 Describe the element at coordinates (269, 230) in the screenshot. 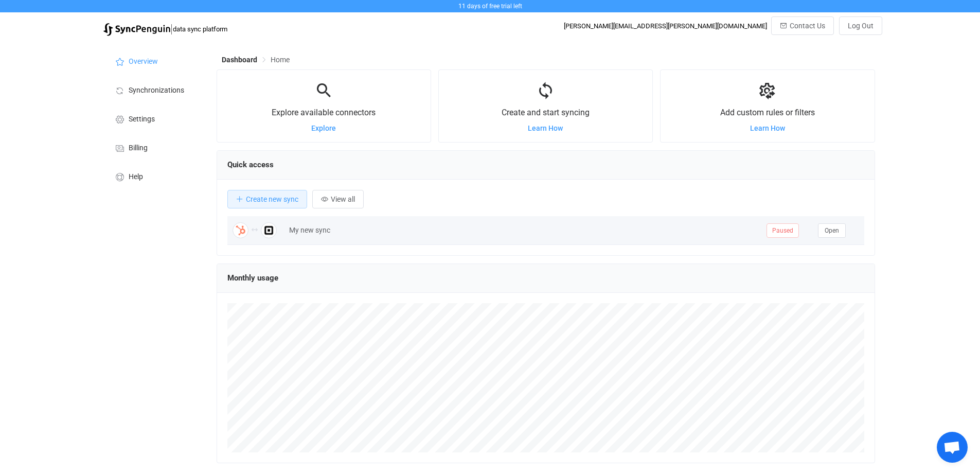

I see `img: Square Customers` at that location.